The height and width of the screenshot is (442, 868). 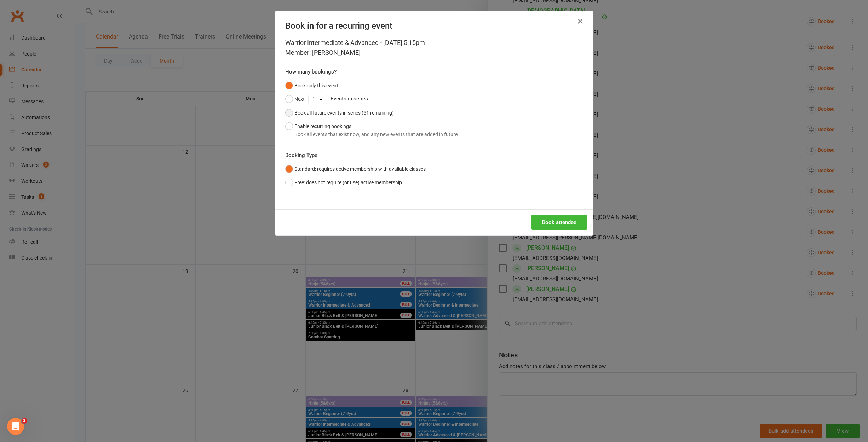 What do you see at coordinates (339, 113) in the screenshot?
I see `button: Book all future events in series (51 remaining)` at bounding box center [339, 113].